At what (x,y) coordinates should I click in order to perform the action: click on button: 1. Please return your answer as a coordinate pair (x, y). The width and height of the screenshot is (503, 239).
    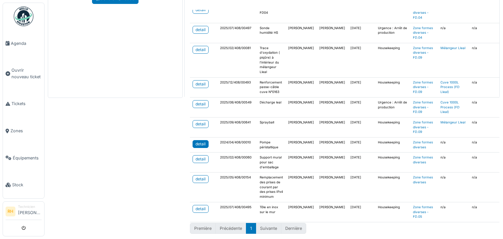
    Looking at the image, I should click on (251, 228).